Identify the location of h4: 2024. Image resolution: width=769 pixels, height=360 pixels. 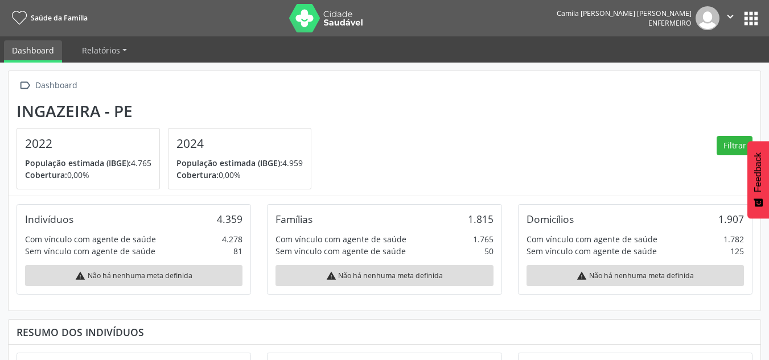
(240, 143).